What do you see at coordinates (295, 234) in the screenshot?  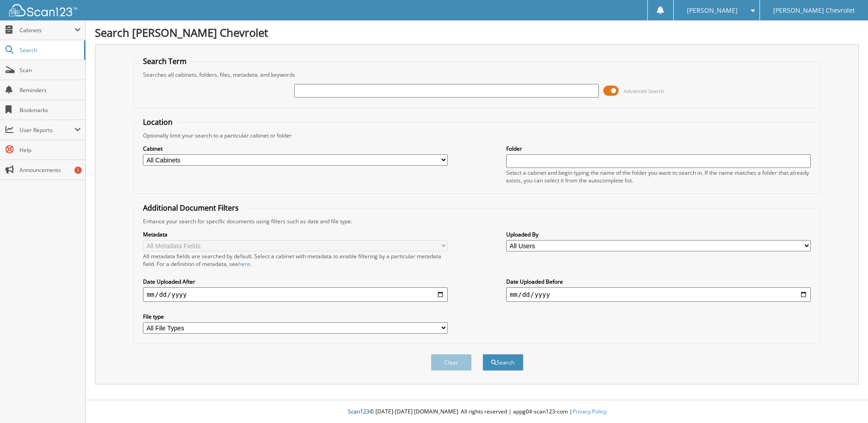 I see `label: Metadata` at bounding box center [295, 234].